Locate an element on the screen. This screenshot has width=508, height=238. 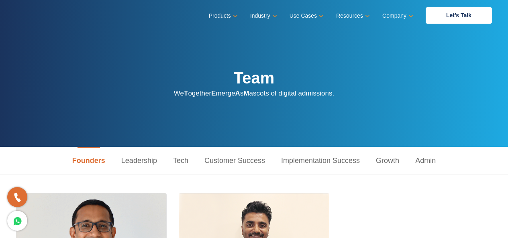
strong: M is located at coordinates (246, 93).